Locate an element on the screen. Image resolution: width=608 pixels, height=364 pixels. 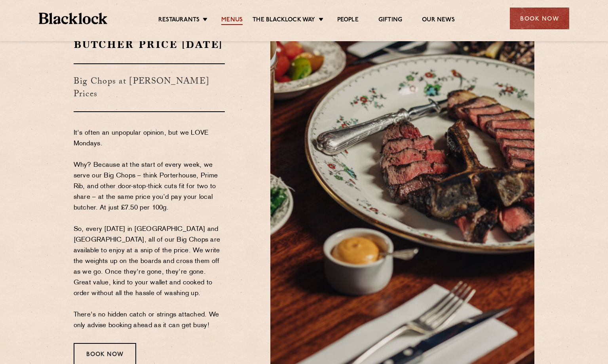
a: People is located at coordinates (348, 21).